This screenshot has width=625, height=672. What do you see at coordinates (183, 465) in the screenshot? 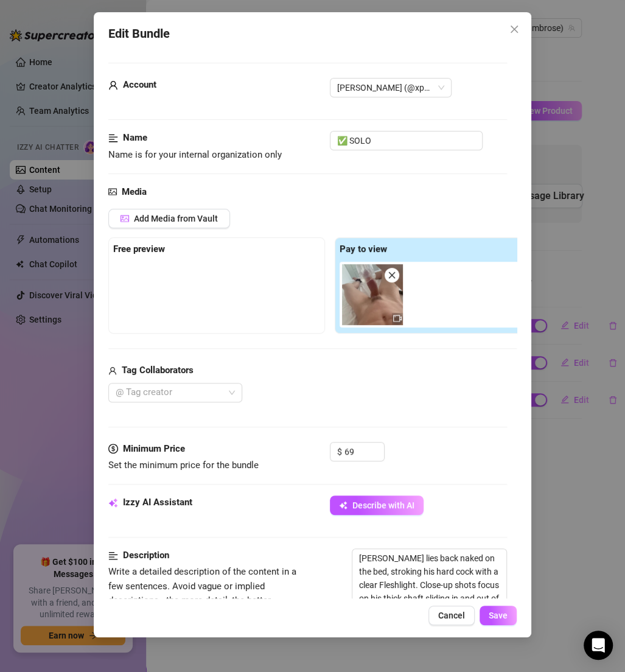
I see `span: Set the minimum price for the bundle` at bounding box center [183, 465].